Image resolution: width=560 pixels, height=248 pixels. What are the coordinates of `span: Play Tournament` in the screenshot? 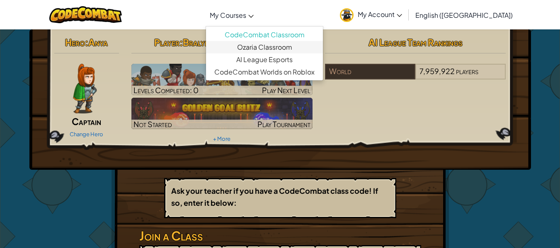 It's located at (284, 124).